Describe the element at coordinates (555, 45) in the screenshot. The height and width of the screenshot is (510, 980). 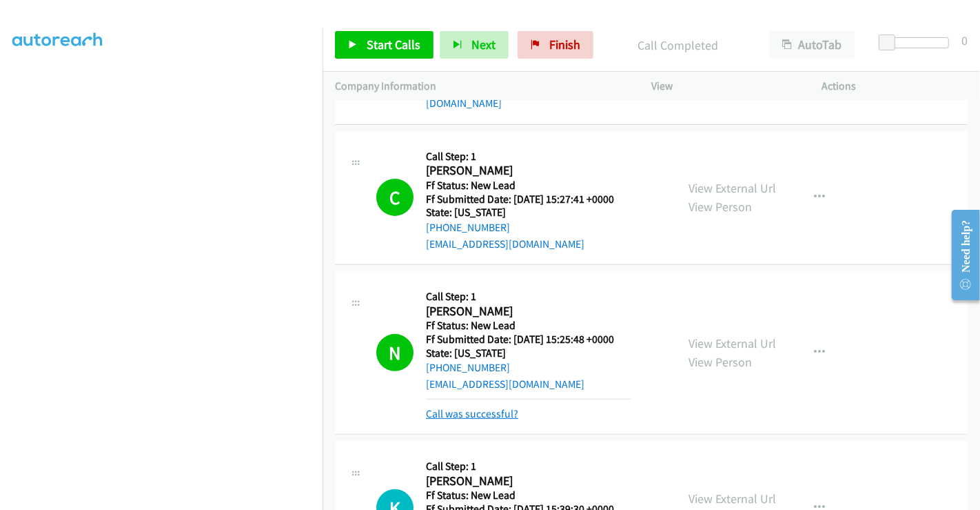
I see `a: Finish` at that location.